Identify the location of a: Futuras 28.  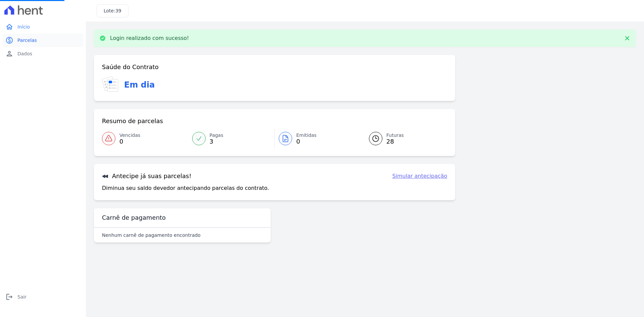
(404, 138).